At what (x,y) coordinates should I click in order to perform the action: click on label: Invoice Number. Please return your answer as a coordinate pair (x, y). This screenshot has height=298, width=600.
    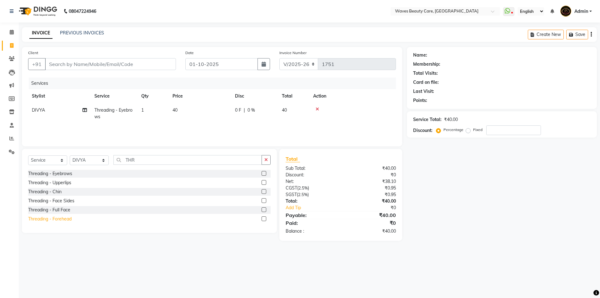
    Looking at the image, I should click on (293, 53).